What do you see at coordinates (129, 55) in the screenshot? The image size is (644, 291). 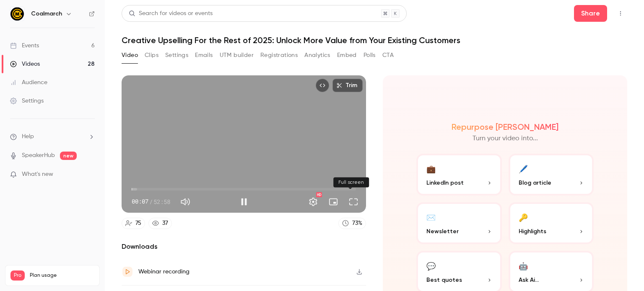 I see `button: Video` at bounding box center [129, 55].